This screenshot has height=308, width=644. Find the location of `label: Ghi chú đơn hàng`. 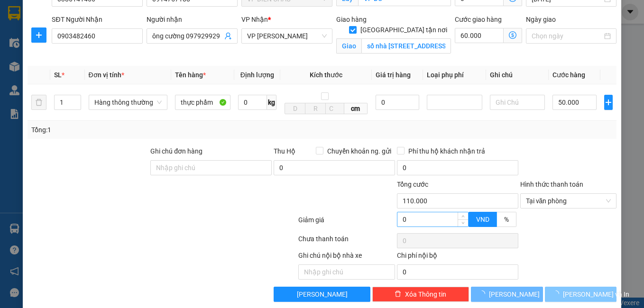

label: Ghi chú đơn hàng is located at coordinates (176, 151).